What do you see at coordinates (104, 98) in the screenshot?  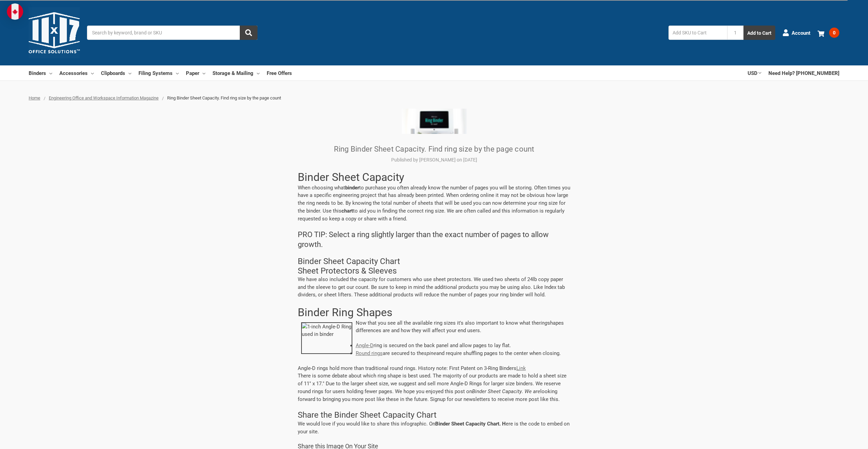 I see `span: Engineering Office and Workspace Information Magazine` at bounding box center [104, 98].